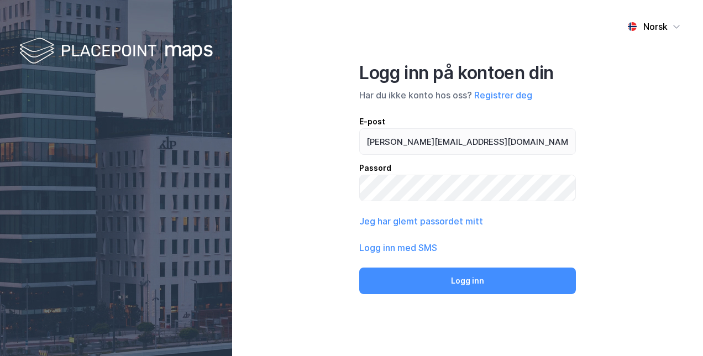  What do you see at coordinates (468, 95) in the screenshot?
I see `div: Har du ikke konto hos oss?` at bounding box center [468, 95].